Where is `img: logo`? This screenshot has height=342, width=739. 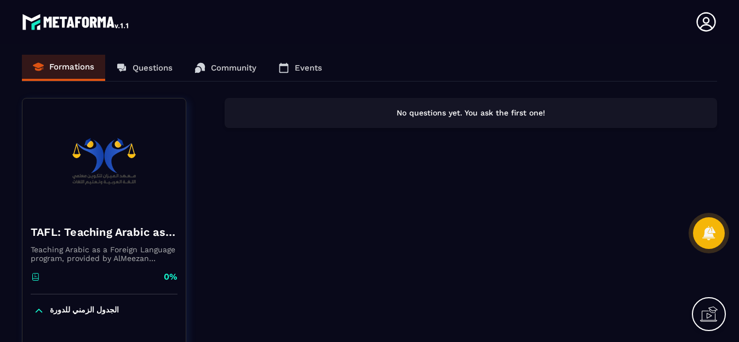
img: logo is located at coordinates (76, 22).